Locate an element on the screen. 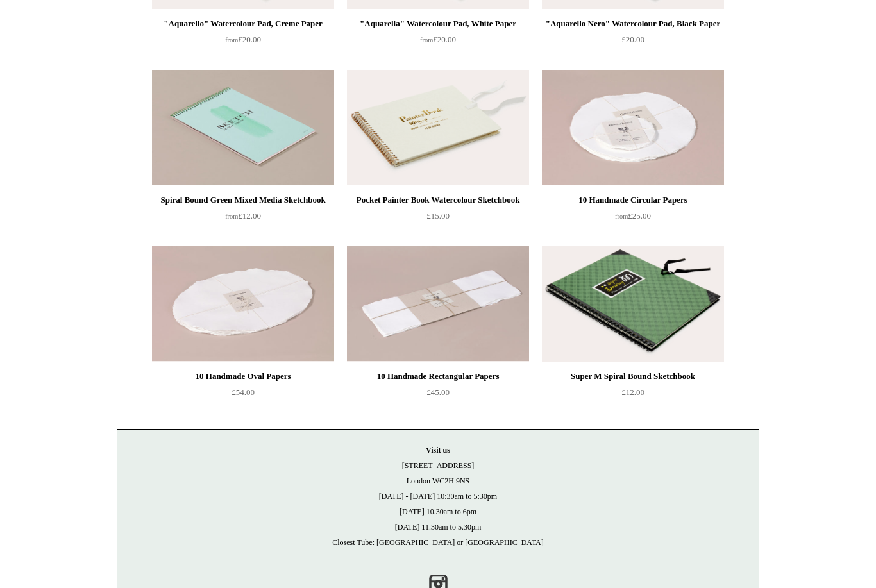 Image resolution: width=876 pixels, height=588 pixels. a: Spiral Bound Green Mixed Media Sketchbook from£12.00 is located at coordinates (243, 218).